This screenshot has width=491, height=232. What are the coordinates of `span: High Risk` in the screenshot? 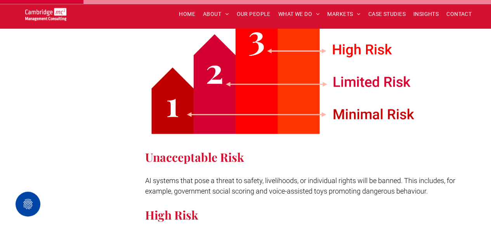 It's located at (172, 215).